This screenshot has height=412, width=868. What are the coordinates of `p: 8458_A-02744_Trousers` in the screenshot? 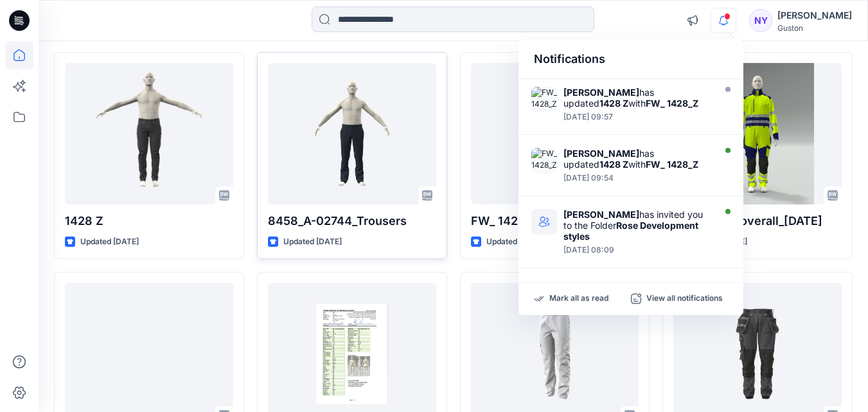 It's located at (352, 221).